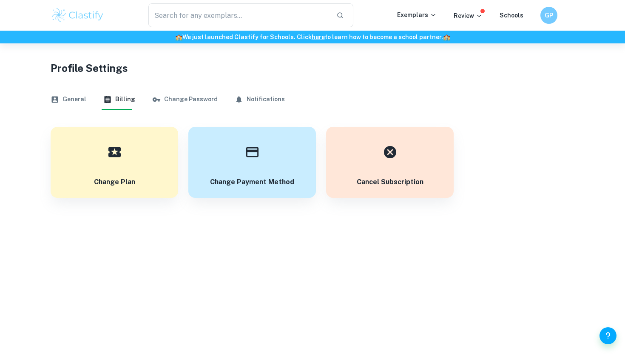 The width and height of the screenshot is (625, 357). I want to click on a: Clastify logo, so click(77, 15).